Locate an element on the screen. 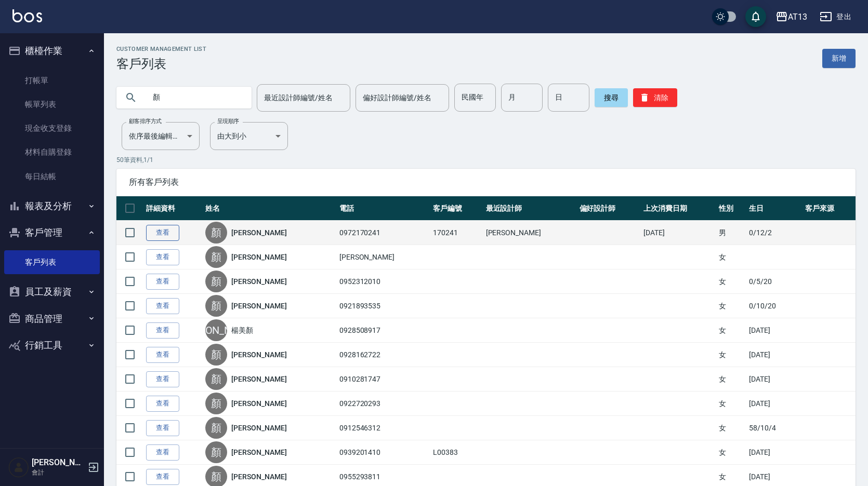  td: 0/12/2 is located at coordinates (775, 233).